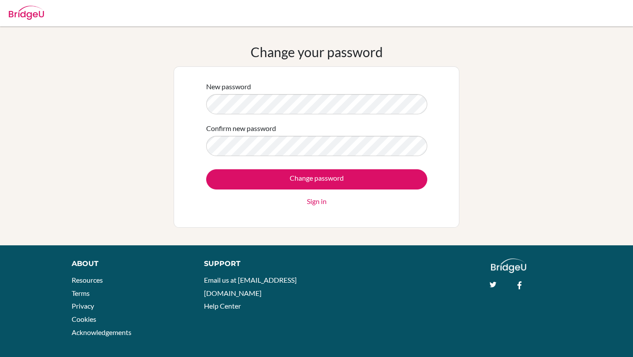 The height and width of the screenshot is (357, 633). What do you see at coordinates (128, 264) in the screenshot?
I see `div: About` at bounding box center [128, 264].